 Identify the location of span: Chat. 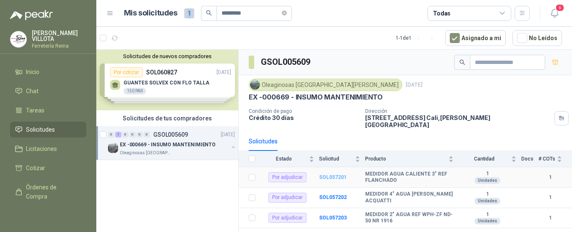
(32, 91).